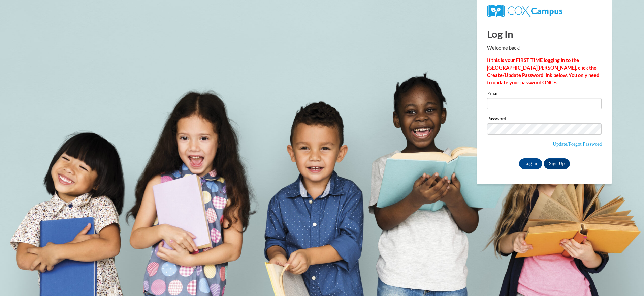 This screenshot has height=296, width=644. What do you see at coordinates (524, 11) in the screenshot?
I see `a: COX Campus` at bounding box center [524, 11].